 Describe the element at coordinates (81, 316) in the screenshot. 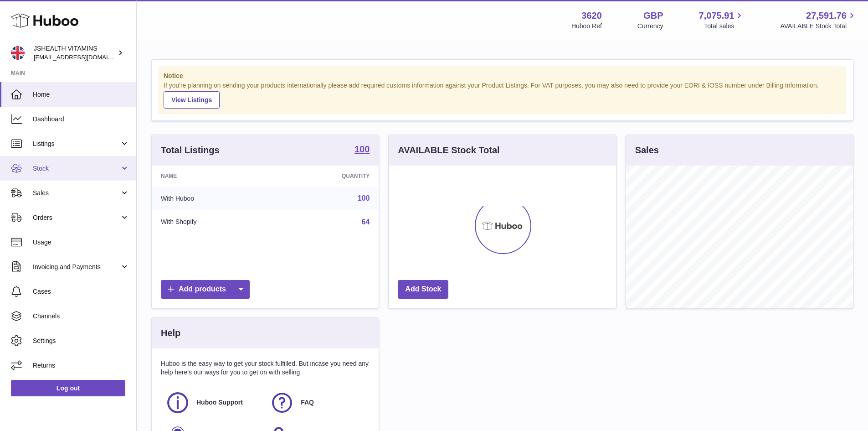

I see `span: Channels` at that location.